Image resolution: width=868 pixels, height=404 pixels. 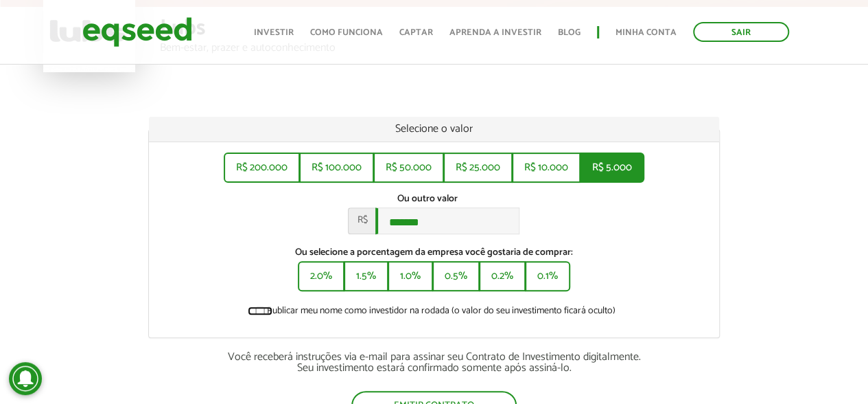 What do you see at coordinates (366, 276) in the screenshot?
I see `button: 1.5%` at bounding box center [366, 276].